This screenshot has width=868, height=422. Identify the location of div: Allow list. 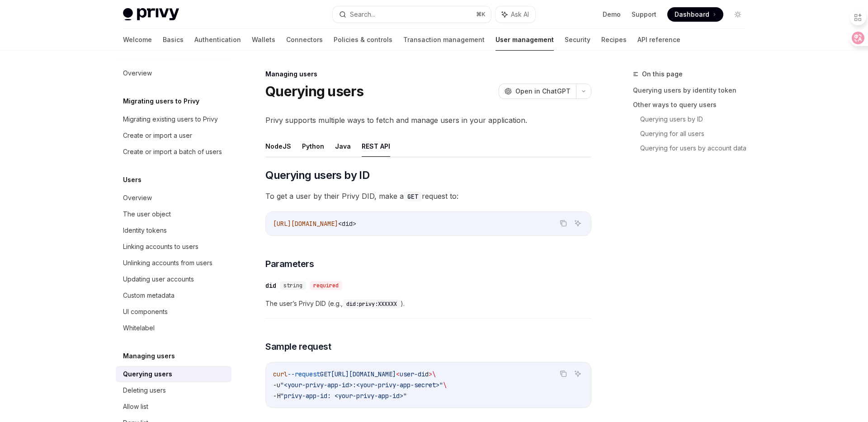
(136, 407).